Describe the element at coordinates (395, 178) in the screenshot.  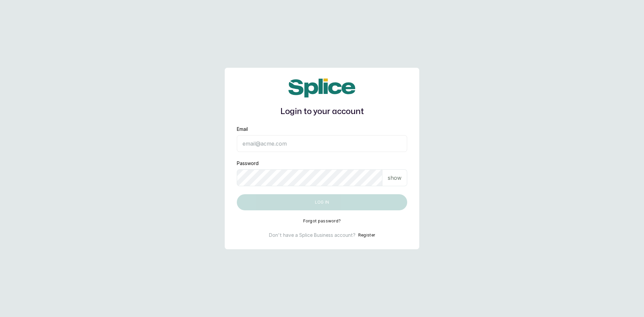
I see `p: show` at that location.